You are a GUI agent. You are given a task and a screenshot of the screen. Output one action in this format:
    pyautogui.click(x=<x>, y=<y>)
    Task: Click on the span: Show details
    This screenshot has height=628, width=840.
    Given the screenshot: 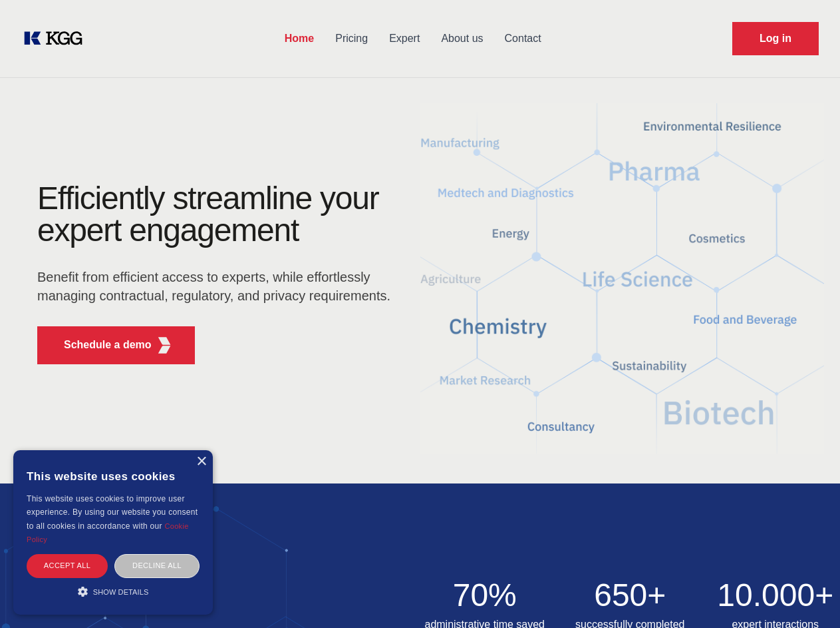 What is the action you would take?
    pyautogui.click(x=121, y=591)
    